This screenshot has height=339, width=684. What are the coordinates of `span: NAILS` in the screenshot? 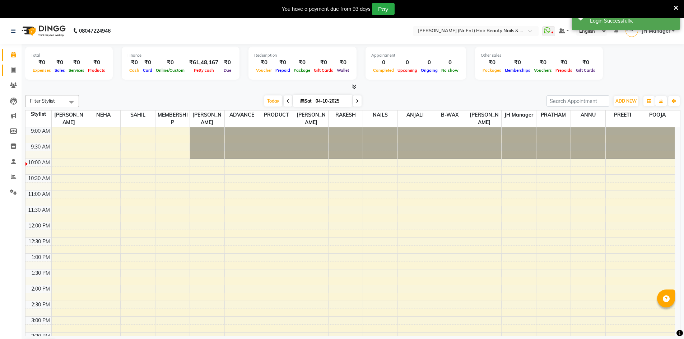 It's located at (380, 115).